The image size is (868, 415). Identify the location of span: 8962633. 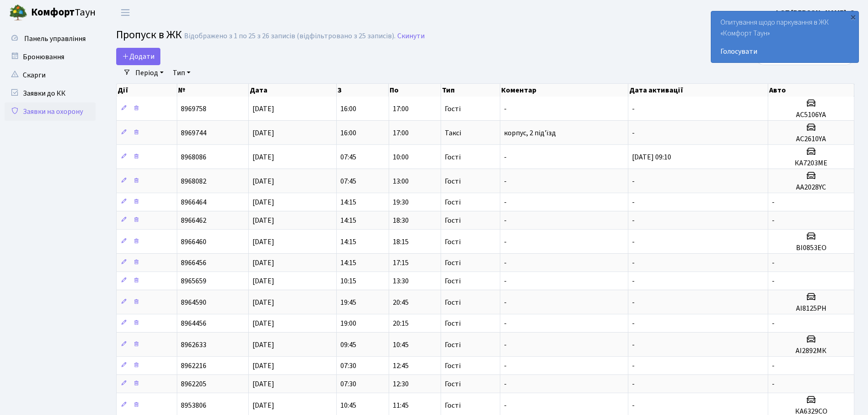
(194, 345).